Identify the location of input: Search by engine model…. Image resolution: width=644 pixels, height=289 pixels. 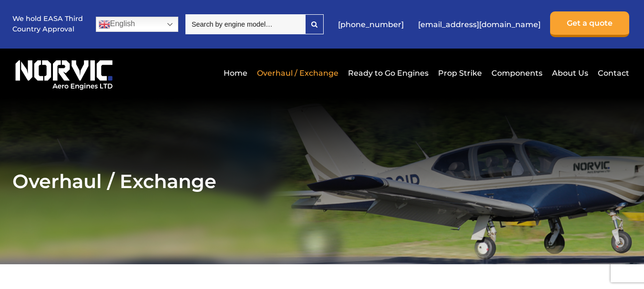
(245, 24).